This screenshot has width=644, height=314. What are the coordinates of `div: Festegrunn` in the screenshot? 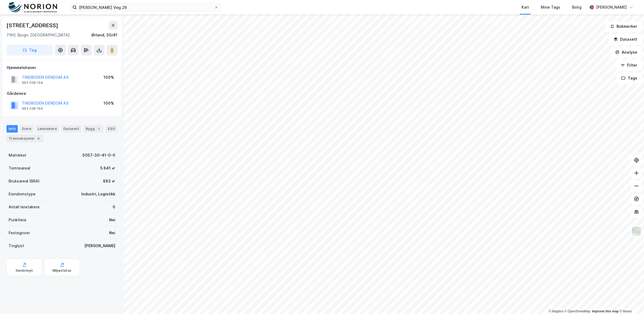 It's located at (19, 233).